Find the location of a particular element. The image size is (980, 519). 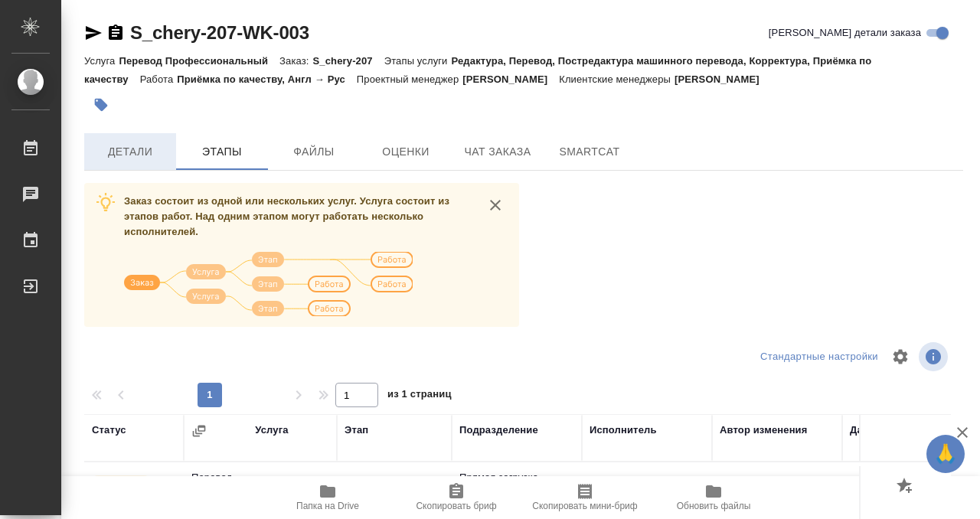

div: Автор изменения is located at coordinates (763, 430).